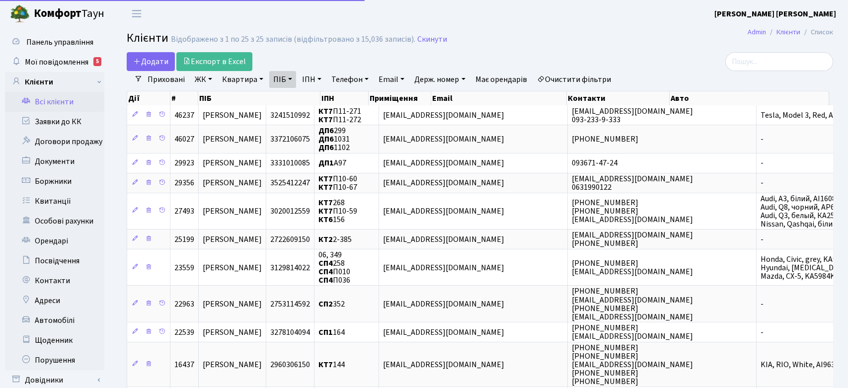  What do you see at coordinates (97, 62) in the screenshot?
I see `div: 5` at bounding box center [97, 62].